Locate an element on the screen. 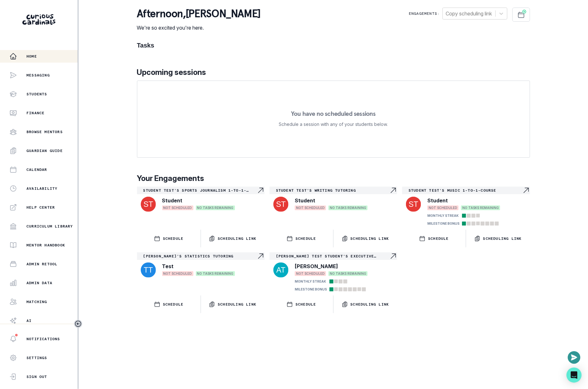 This screenshot has height=389, width=588. p: Home is located at coordinates (32, 57).